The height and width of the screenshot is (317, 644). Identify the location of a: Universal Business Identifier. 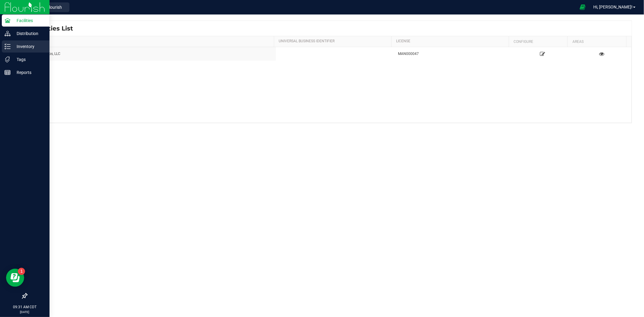
(334, 41).